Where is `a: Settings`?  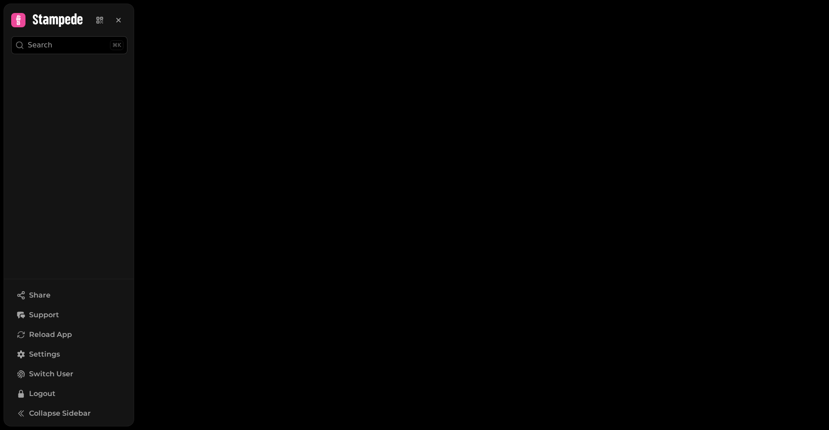 a: Settings is located at coordinates (69, 354).